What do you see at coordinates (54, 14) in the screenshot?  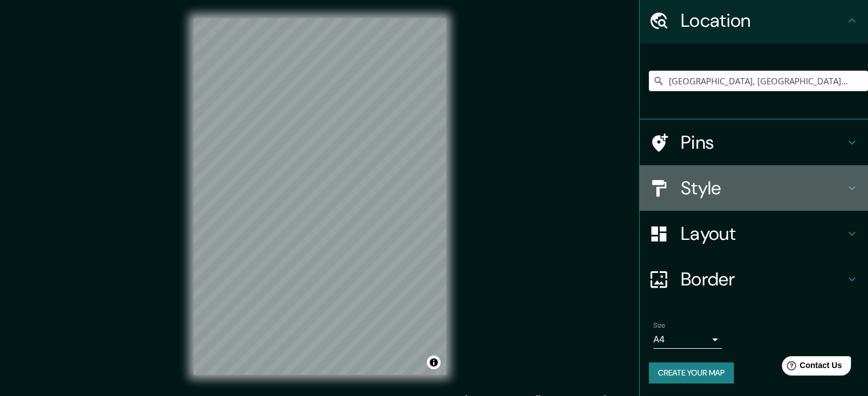 I see `span: Contact Us` at bounding box center [54, 14].